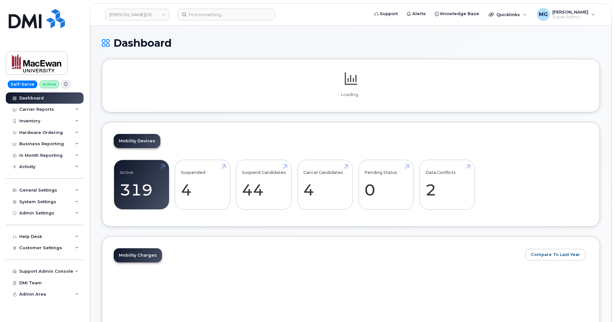 This screenshot has height=322, width=615. I want to click on a: Active 319, so click(141, 185).